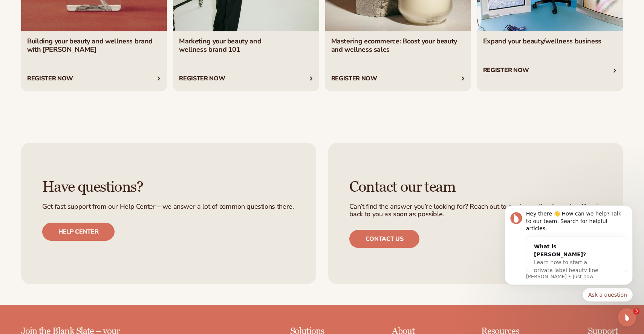  Describe the element at coordinates (78, 231) in the screenshot. I see `a: Help center` at that location.